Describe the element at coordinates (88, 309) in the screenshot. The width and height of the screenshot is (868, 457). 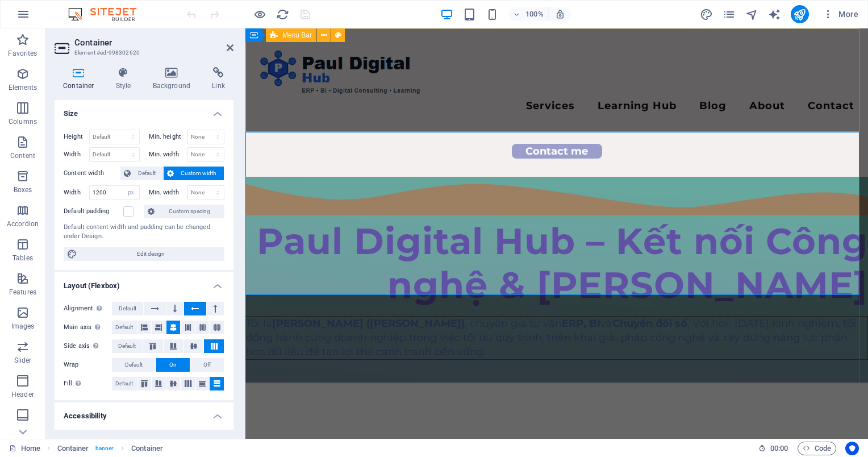
I see `label: Alignment` at that location.